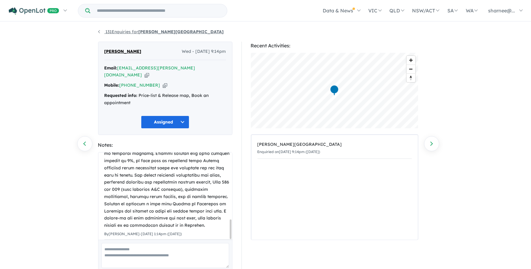  I want to click on div: Price-list & Release map, Book an appointment, so click(165, 99).